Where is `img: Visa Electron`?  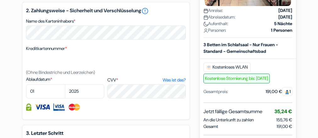
img: Visa Electron is located at coordinates (59, 107).